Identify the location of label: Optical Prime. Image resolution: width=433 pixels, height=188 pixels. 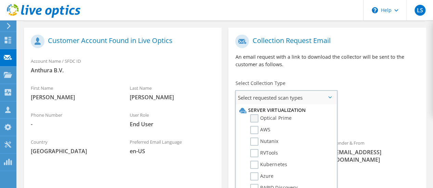
(271, 119).